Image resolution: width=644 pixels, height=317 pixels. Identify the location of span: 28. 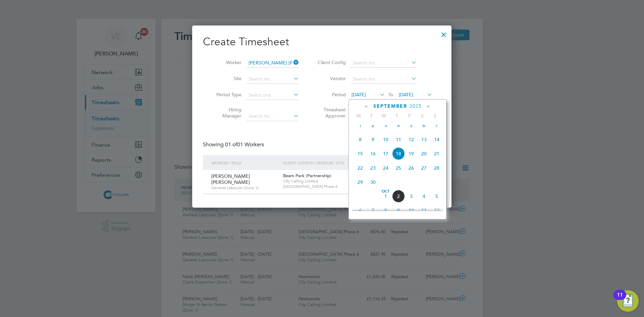
(437, 168).